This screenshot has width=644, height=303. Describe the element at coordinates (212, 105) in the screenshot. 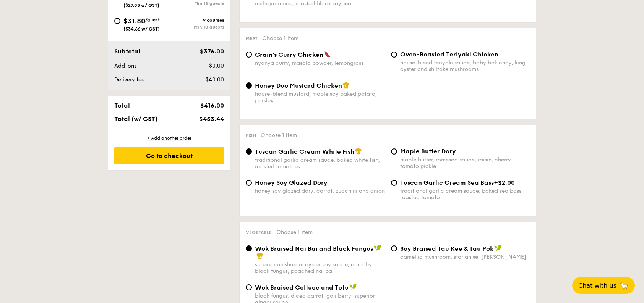

I see `span: $416.00` at that location.